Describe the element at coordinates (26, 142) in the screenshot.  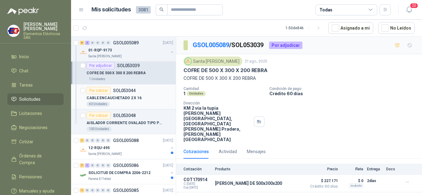
I see `span: Cotizar` at that location.